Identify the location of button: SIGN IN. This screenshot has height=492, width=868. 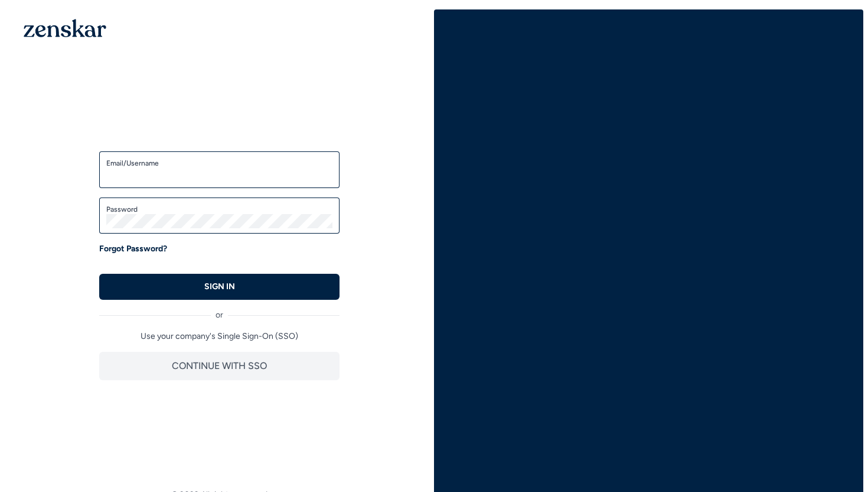
(219, 287).